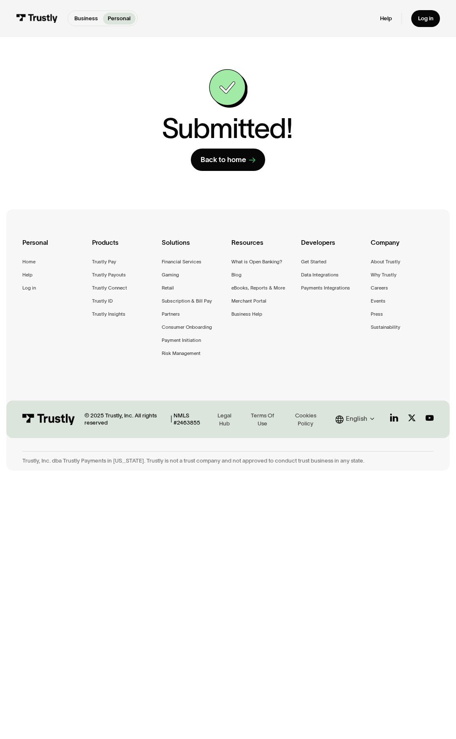  I want to click on a: Trustly ID, so click(102, 301).